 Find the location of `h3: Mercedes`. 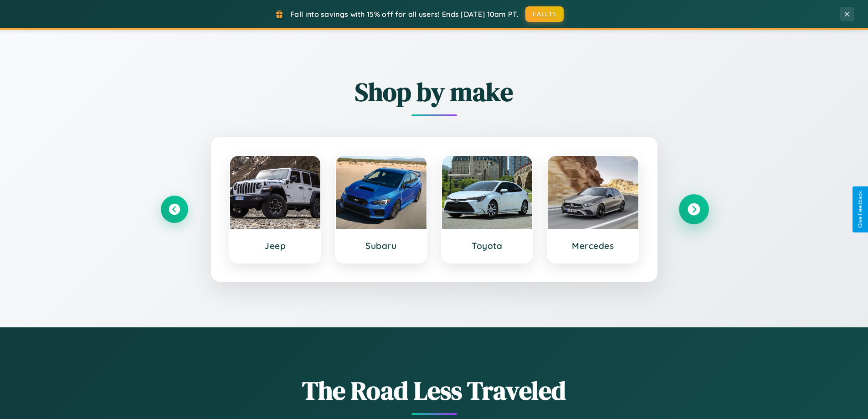

h3: Mercedes is located at coordinates (593, 246).